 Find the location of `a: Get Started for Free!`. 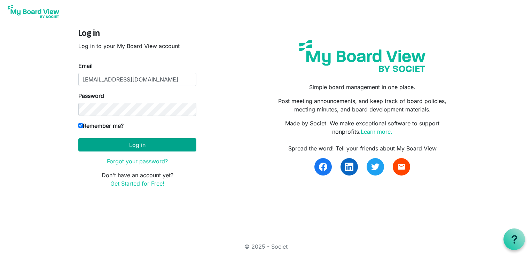

a: Get Started for Free! is located at coordinates (137, 183).